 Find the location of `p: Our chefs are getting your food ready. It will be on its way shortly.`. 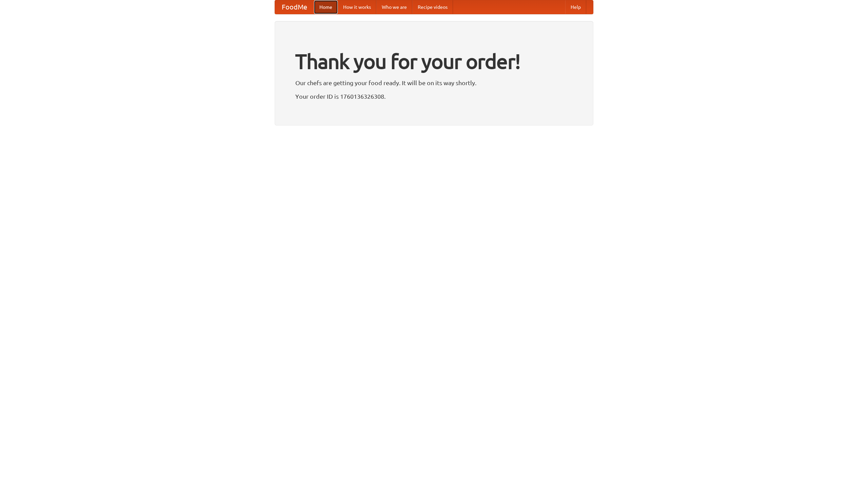

p: Our chefs are getting your food ready. It will be on its way shortly. is located at coordinates (434, 83).